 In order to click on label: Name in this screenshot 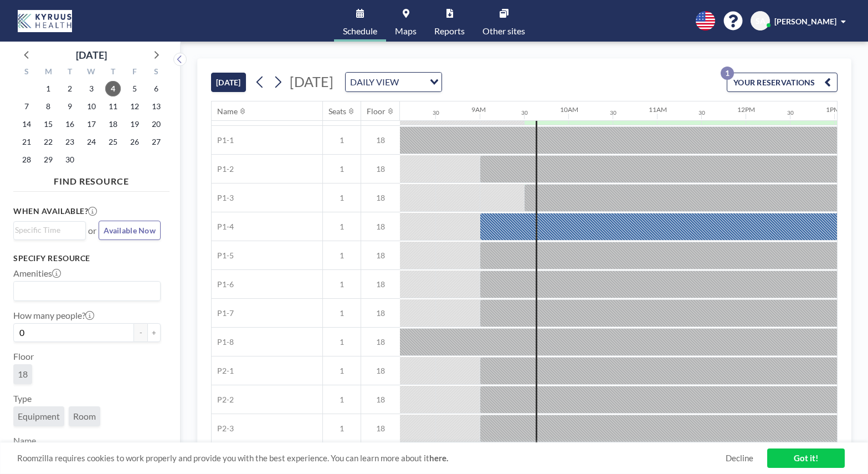, I will do `click(24, 441)`.